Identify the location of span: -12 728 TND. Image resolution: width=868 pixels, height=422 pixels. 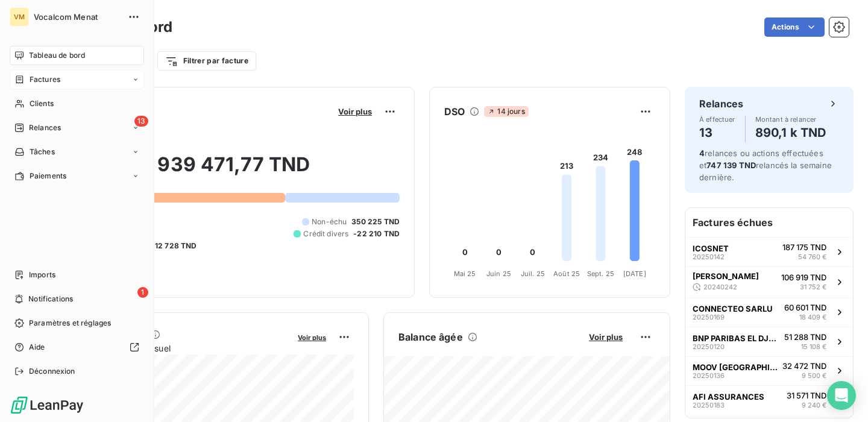
(174, 246).